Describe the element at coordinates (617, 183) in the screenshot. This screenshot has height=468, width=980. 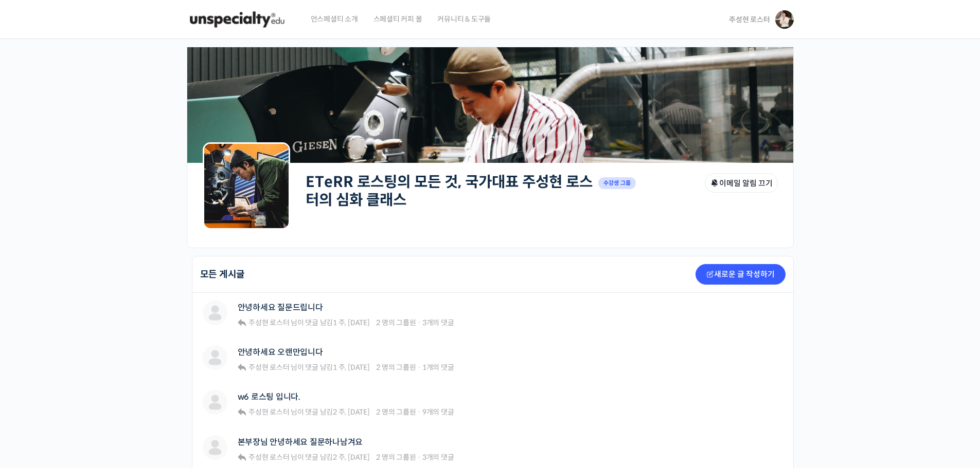
I see `span: 수강생 그룹` at that location.